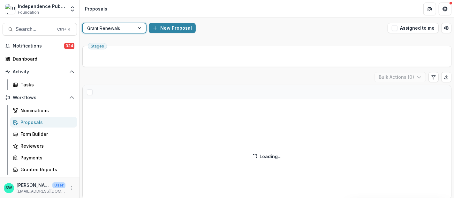 Image resolution: width=454 pixels, height=198 pixels. Describe the element at coordinates (69, 46) in the screenshot. I see `span: 324` at that location.